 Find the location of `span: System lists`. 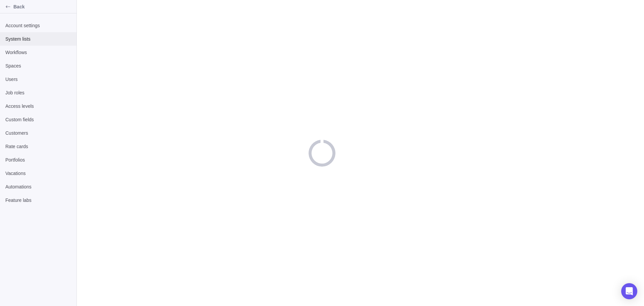

span: System lists is located at coordinates (38, 39).